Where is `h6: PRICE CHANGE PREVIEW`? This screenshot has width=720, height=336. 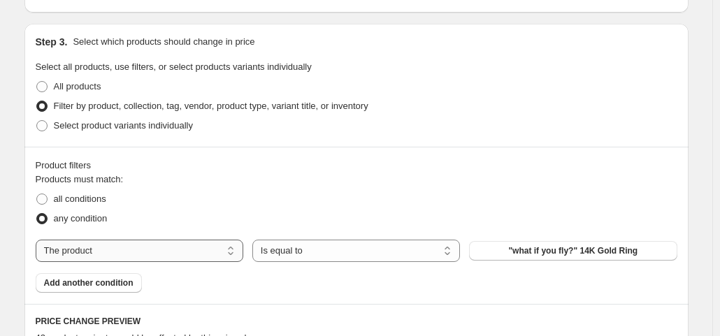
h6: PRICE CHANGE PREVIEW is located at coordinates (356, 321).